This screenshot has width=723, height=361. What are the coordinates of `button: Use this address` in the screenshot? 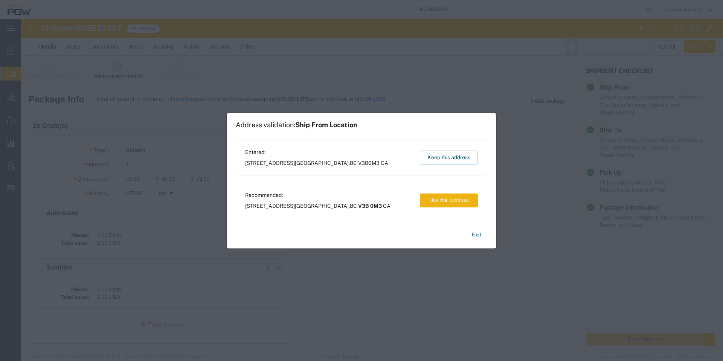 It's located at (449, 200).